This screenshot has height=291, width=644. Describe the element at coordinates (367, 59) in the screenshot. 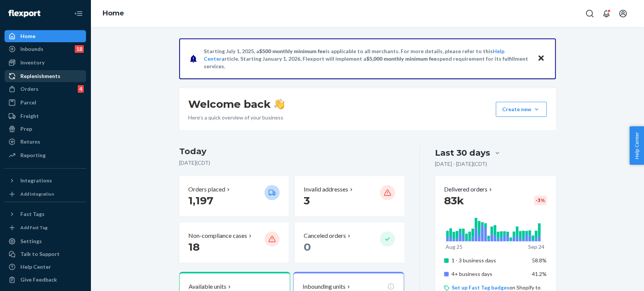

I see `p: Starting July 1, 2025, a is applicable to all merchants. For more details, please refer to this a...` at that location.